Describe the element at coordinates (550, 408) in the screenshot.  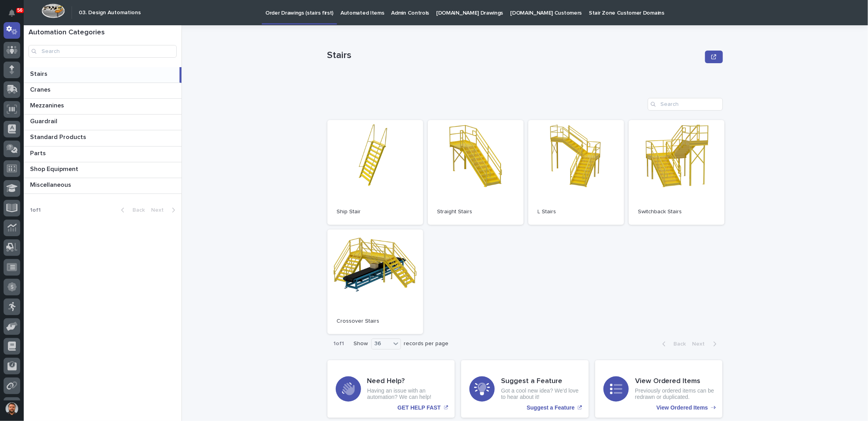
I see `p: Suggest a Feature` at that location.